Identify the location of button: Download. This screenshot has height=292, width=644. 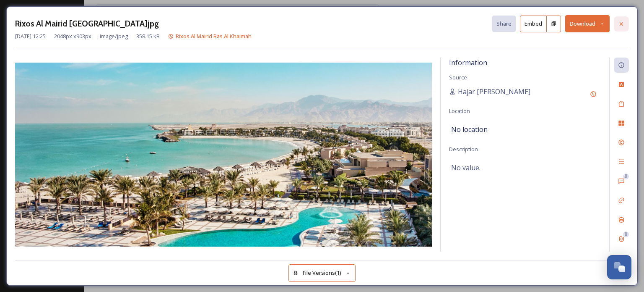
(588, 23).